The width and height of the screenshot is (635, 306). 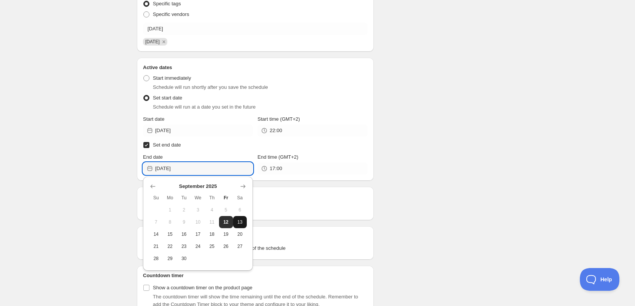 I want to click on th: Thursday, so click(x=212, y=198).